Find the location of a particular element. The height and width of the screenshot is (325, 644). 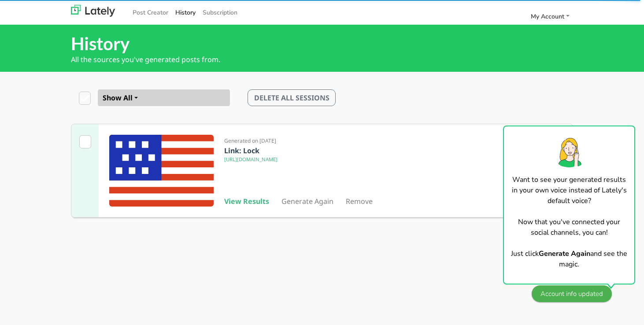

a: Generate Again is located at coordinates (308, 201).